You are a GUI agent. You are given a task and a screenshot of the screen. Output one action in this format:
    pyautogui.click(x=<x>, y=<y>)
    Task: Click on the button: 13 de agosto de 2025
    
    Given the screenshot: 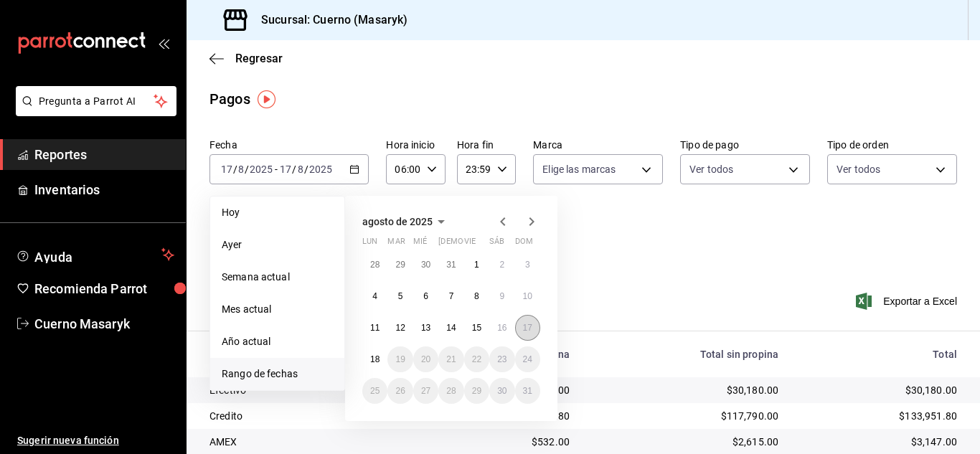 What is the action you would take?
    pyautogui.click(x=425, y=328)
    